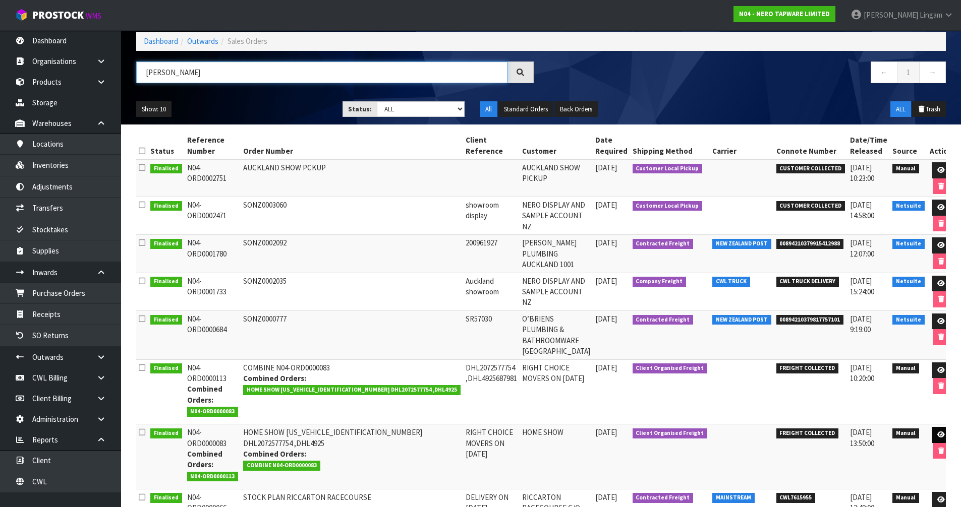  What do you see at coordinates (526, 109) in the screenshot?
I see `button: Standard Orders` at bounding box center [526, 109].